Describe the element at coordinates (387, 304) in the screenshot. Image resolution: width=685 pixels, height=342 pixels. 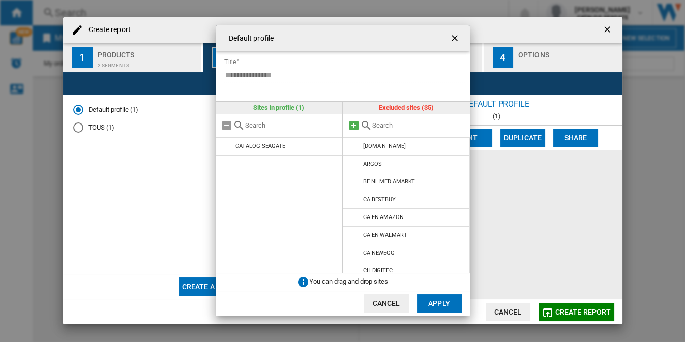
I see `button: Cancel` at that location.